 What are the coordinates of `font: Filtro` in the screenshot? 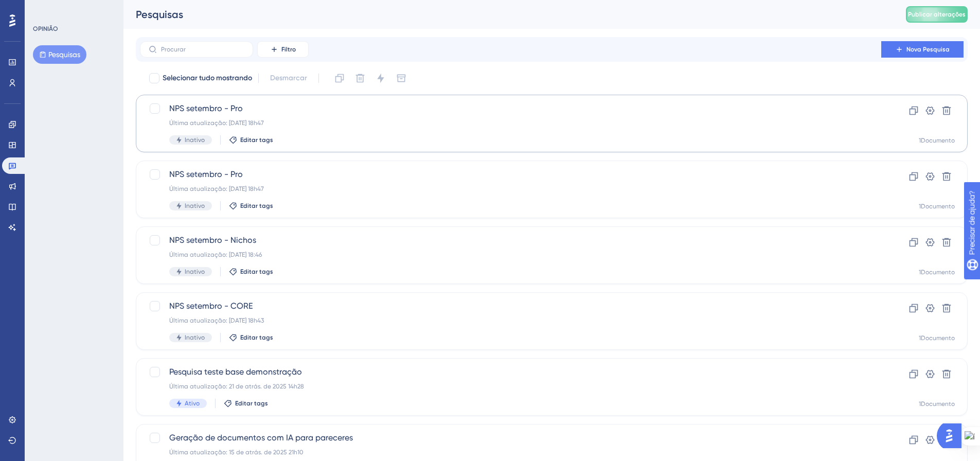 It's located at (289, 49).